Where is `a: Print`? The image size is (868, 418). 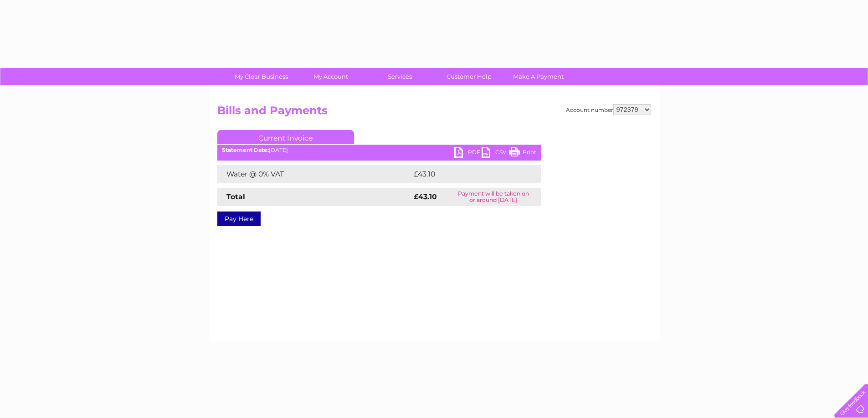 a: Print is located at coordinates (522, 154).